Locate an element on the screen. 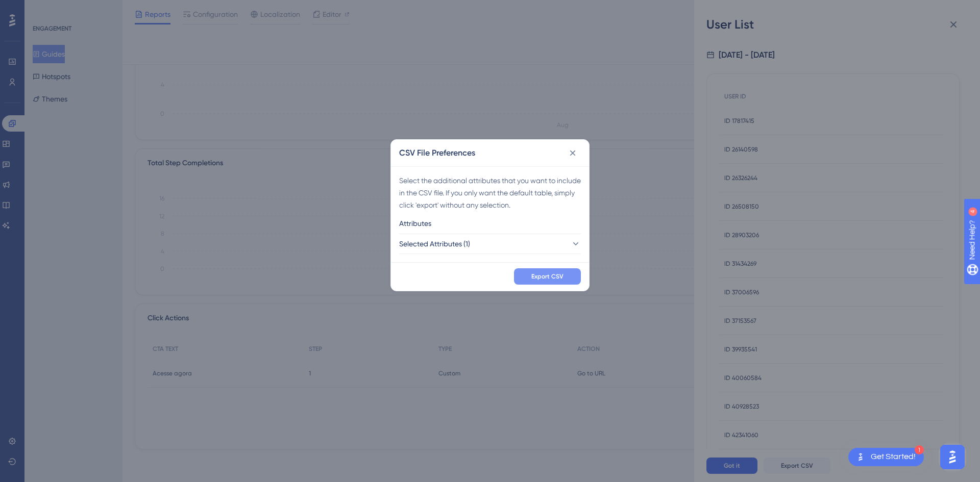  span: Selected Attributes (1) is located at coordinates (434, 244).